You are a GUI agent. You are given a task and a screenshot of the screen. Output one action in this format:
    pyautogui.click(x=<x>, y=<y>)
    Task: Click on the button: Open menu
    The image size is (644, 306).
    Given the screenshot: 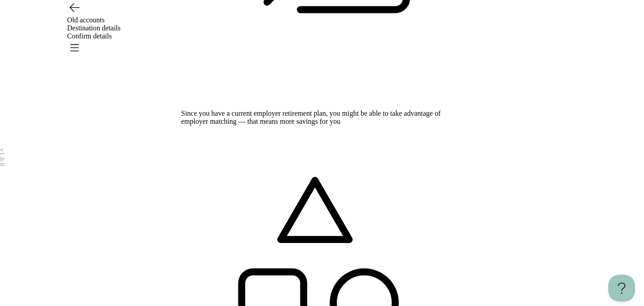 What is the action you would take?
    pyautogui.click(x=74, y=47)
    